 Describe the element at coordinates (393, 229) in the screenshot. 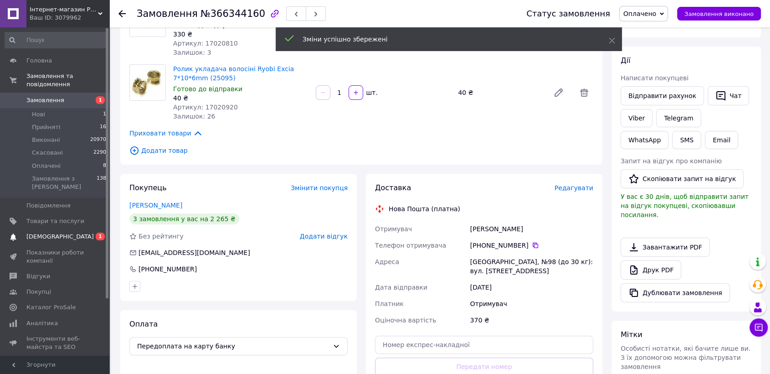

I see `span: Отримувач` at that location.